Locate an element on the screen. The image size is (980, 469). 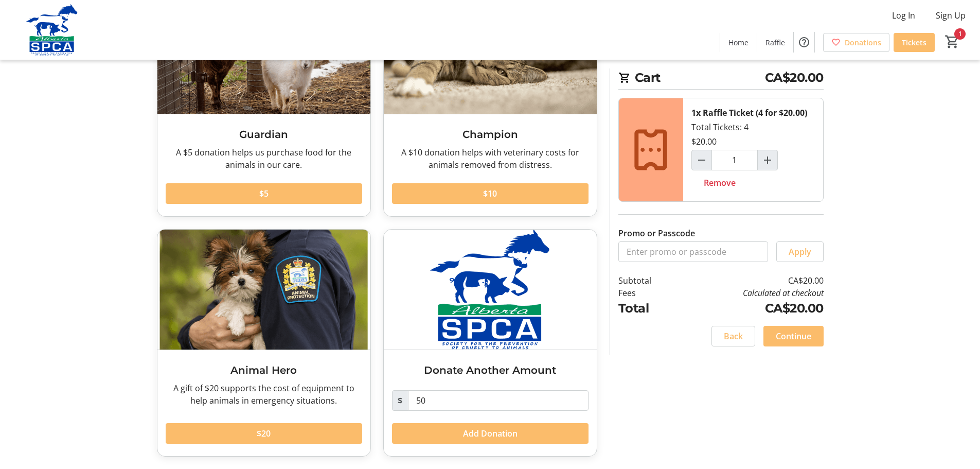
div: 1x Raffle Ticket (4 for $20.00) is located at coordinates (749, 113).